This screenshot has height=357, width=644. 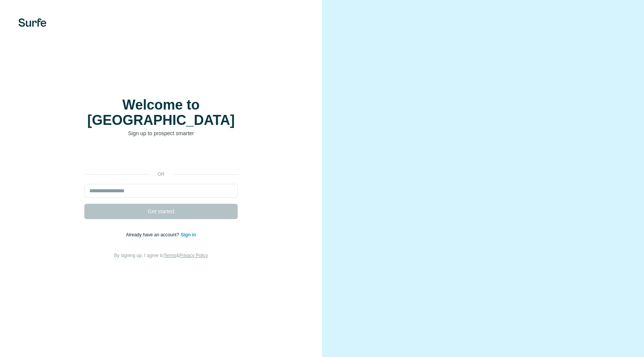 I want to click on span: By signing up, I agree to &, so click(x=161, y=256).